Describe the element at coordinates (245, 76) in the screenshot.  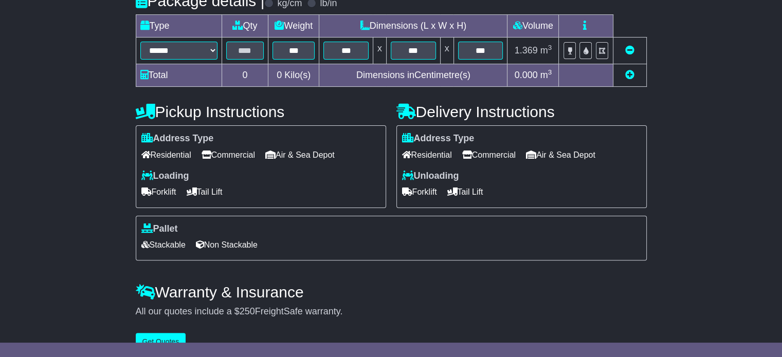
I see `td: 0` at that location.